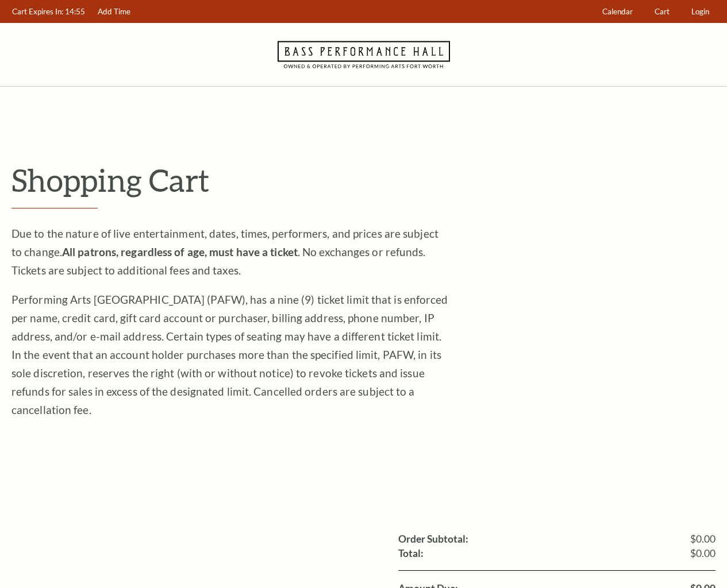 This screenshot has width=727, height=588. Describe the element at coordinates (617, 12) in the screenshot. I see `span: Calendar` at that location.